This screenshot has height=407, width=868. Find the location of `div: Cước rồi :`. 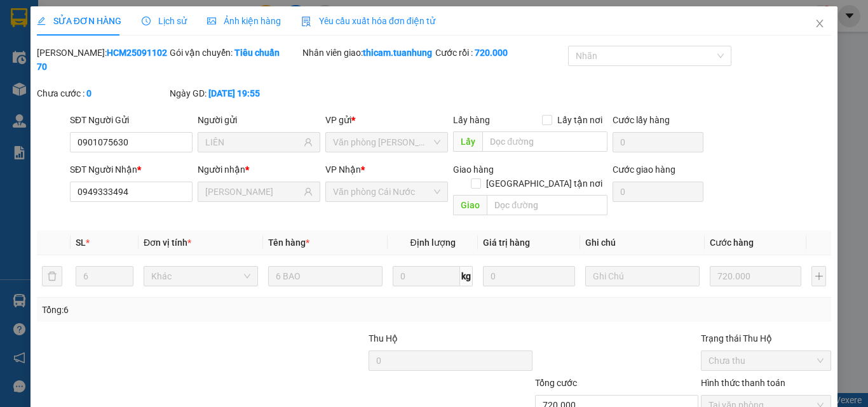

div: Cước rồi : is located at coordinates (500, 53).